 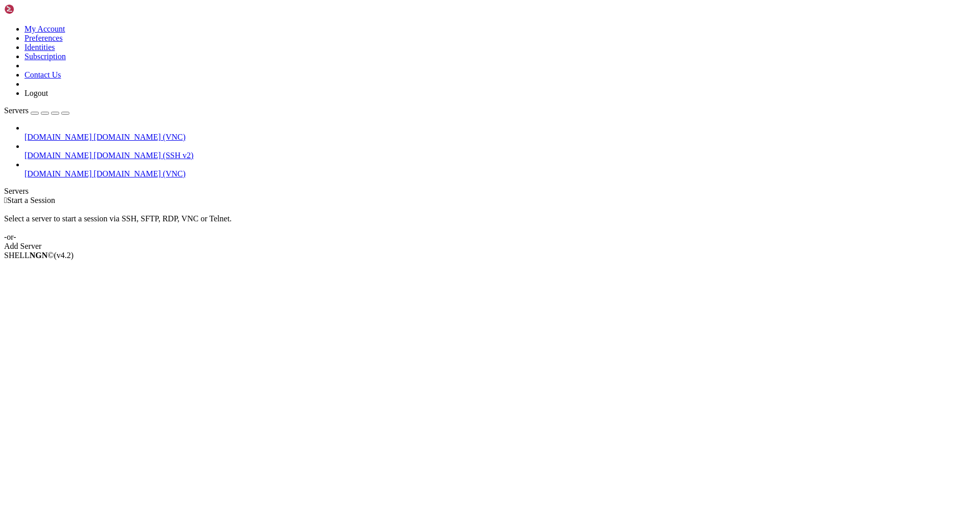 I want to click on div: Select a server to start a session via SSH, SFTP, RDP, VNC or Telnet. -or-, so click(x=490, y=223).